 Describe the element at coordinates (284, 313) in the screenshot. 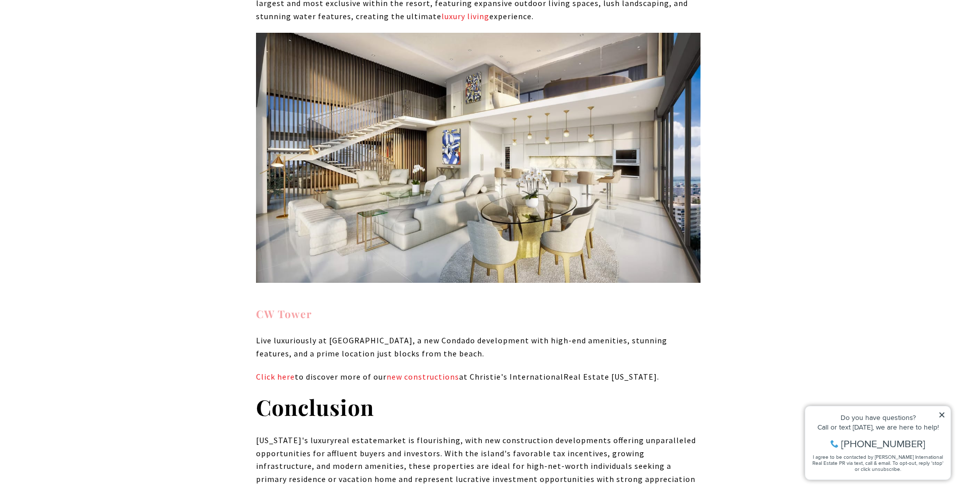

I see `strong: CW Tower` at that location.